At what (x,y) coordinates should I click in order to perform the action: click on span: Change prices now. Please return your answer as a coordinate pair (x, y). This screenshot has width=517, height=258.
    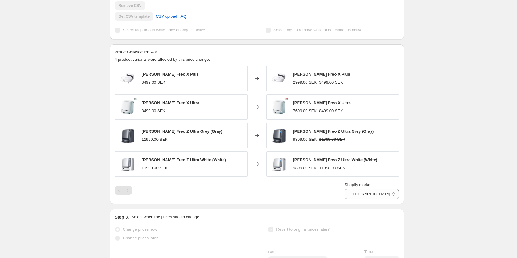
    Looking at the image, I should click on (140, 229).